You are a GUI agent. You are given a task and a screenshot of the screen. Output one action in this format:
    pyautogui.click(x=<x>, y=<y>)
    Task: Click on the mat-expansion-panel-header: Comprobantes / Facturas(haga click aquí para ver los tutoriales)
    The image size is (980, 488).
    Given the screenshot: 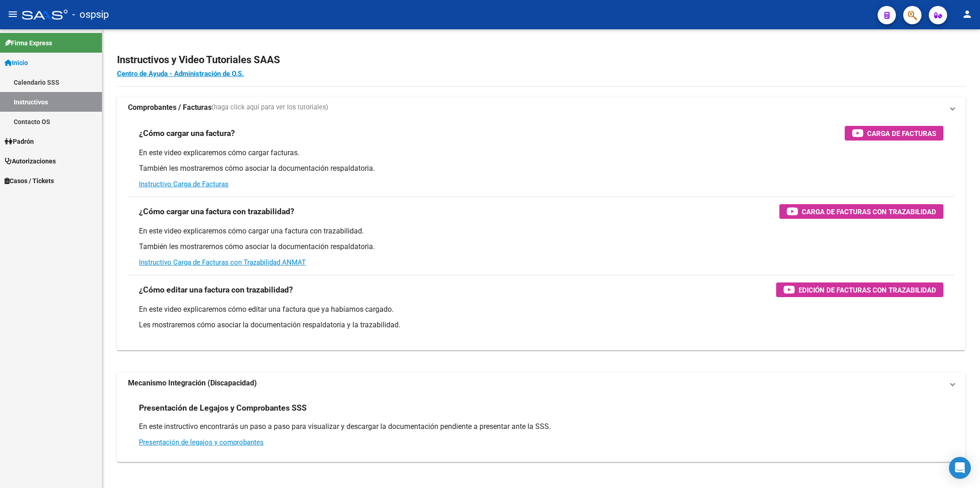 What is the action you would take?
    pyautogui.click(x=541, y=107)
    